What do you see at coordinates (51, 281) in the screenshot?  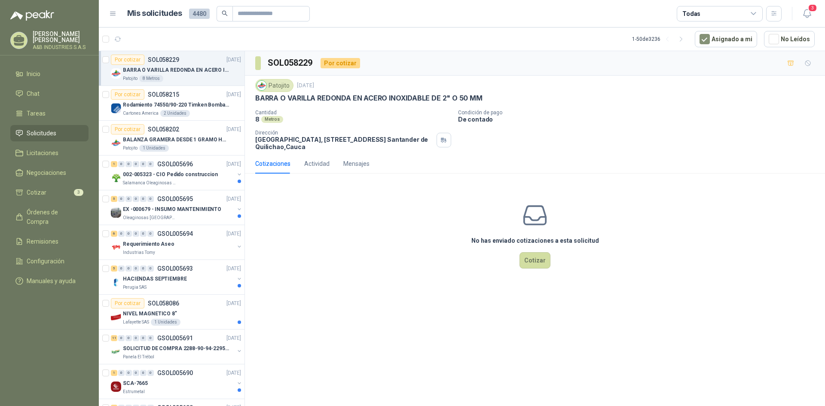 I see `span: Manuales y ayuda` at bounding box center [51, 281].